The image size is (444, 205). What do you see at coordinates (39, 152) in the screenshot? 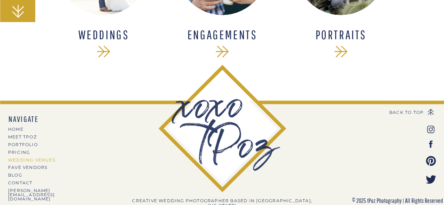
I see `a: PRICING` at bounding box center [39, 152].